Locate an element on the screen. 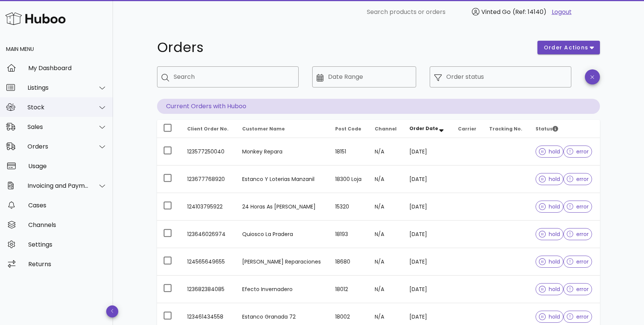 The width and height of the screenshot is (644, 325). td: 123682384085 is located at coordinates (208, 289).